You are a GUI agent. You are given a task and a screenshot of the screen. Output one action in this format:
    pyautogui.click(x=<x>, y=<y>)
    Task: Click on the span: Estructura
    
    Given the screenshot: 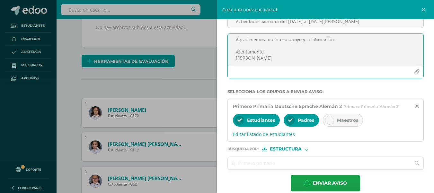 What is the action you would take?
    pyautogui.click(x=286, y=149)
    